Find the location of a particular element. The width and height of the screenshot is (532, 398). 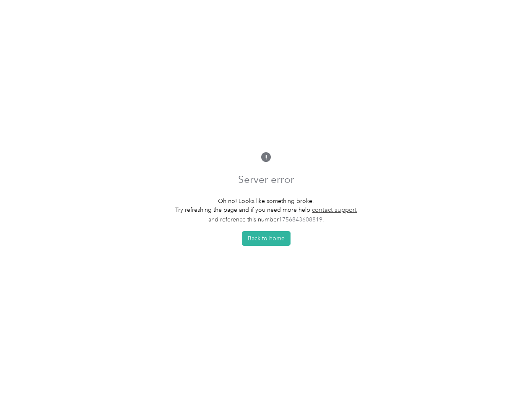

p: Oh no! Looks like something broke. is located at coordinates (266, 201).